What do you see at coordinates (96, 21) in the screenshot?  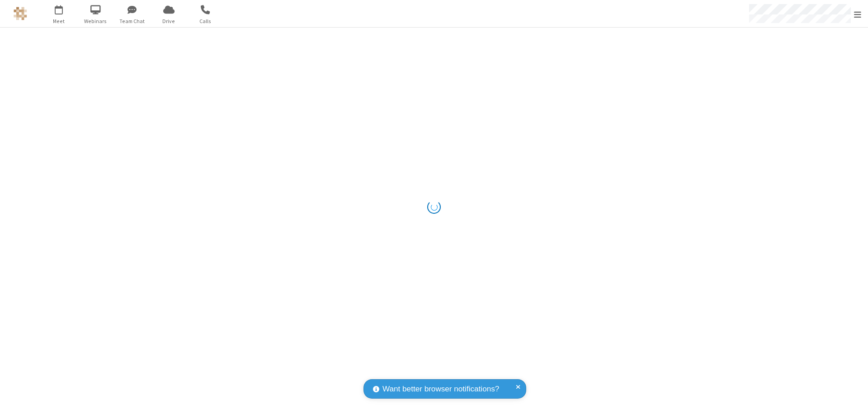 I see `span: Webinars` at bounding box center [96, 21].